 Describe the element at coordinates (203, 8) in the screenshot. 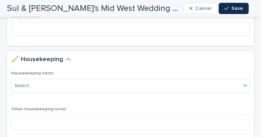

I see `span: Cancel` at that location.